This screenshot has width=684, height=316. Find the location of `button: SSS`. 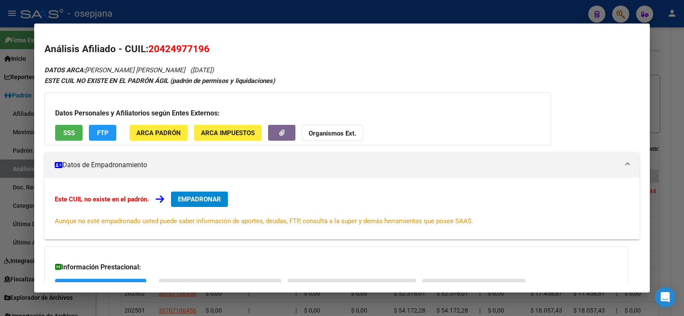

button: SSS is located at coordinates (69, 133).